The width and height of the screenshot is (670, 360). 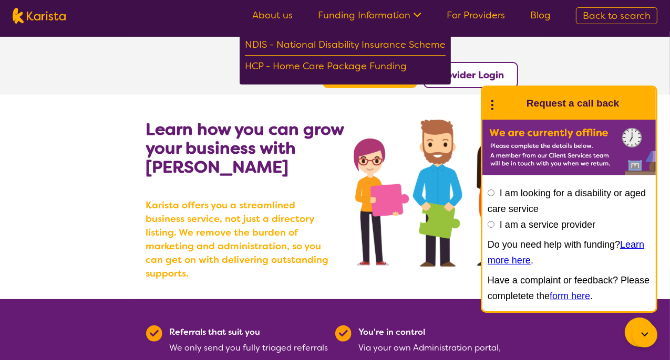 I want to click on img: Karista logo, so click(x=39, y=16).